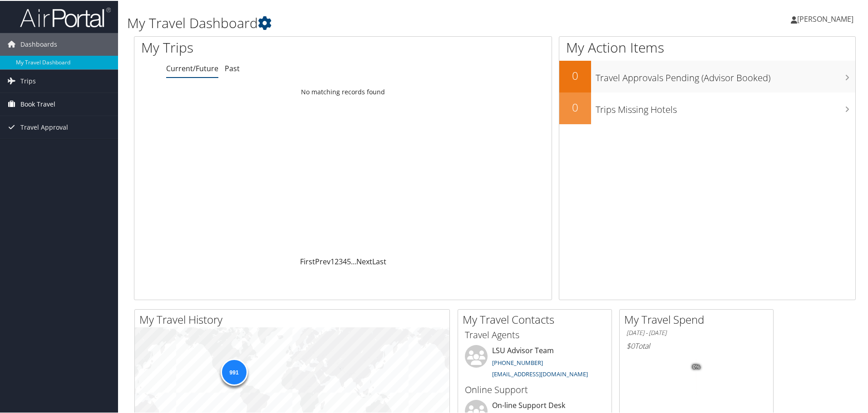  What do you see at coordinates (38, 103) in the screenshot?
I see `span: Book Travel` at bounding box center [38, 103].